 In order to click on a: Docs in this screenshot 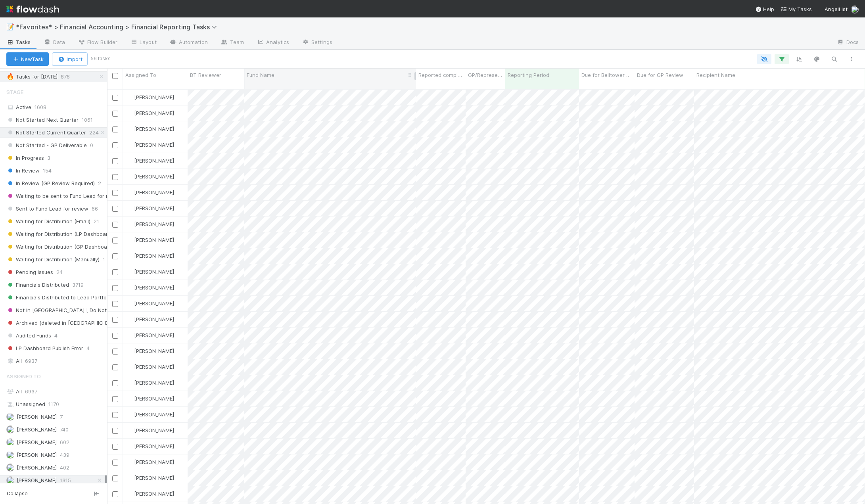, I will do `click(847, 43)`.